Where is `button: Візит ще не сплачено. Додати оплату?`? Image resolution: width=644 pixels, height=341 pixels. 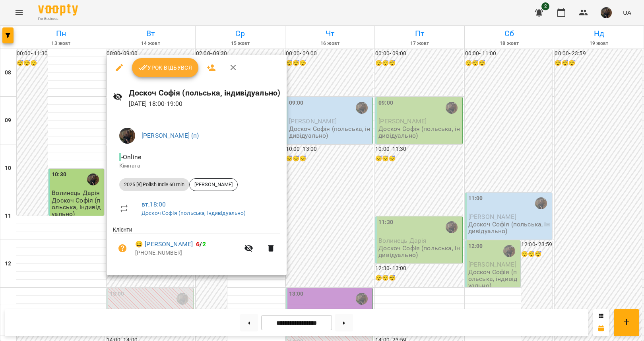
button: Візит ще не сплачено. Додати оплату? is located at coordinates (123, 248).